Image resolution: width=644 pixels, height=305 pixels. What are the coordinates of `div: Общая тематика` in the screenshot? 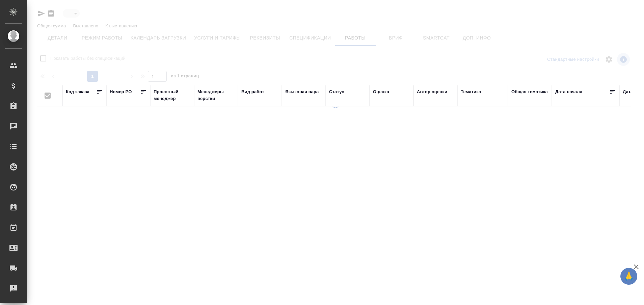 It's located at (529, 92).